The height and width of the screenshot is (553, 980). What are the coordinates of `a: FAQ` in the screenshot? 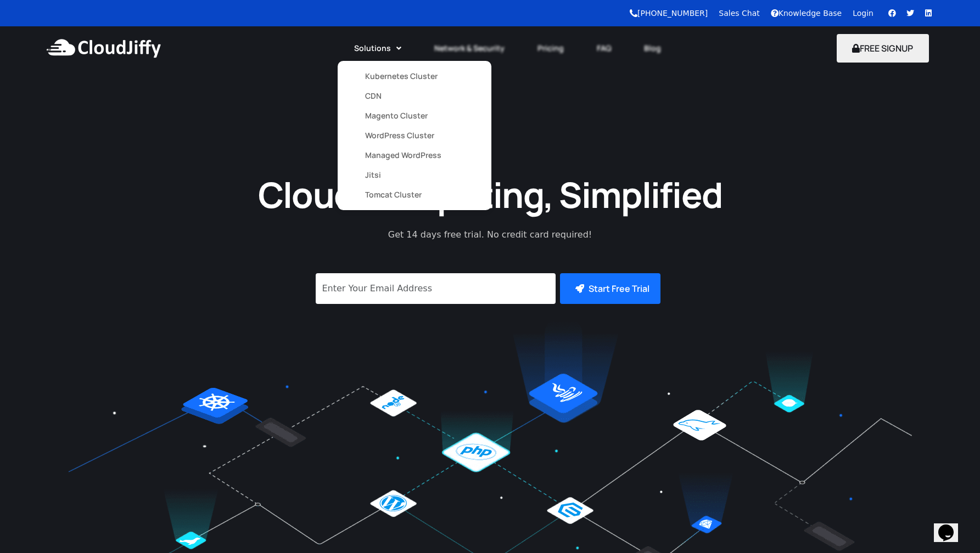 It's located at (604, 48).